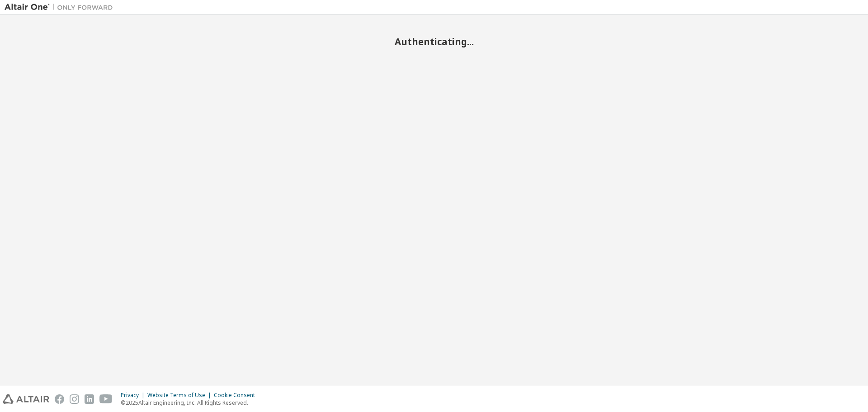  Describe the element at coordinates (237, 395) in the screenshot. I see `div: Cookie Consent` at that location.